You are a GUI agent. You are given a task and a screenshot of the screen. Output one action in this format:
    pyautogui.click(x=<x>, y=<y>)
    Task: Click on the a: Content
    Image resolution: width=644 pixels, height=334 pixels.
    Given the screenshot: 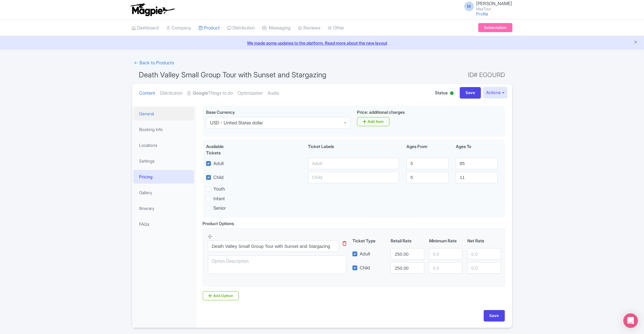 What is the action you would take?
    pyautogui.click(x=147, y=93)
    